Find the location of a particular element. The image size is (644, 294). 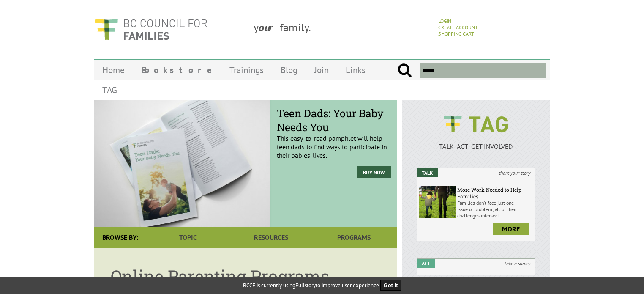

a: Blog is located at coordinates (289, 70).